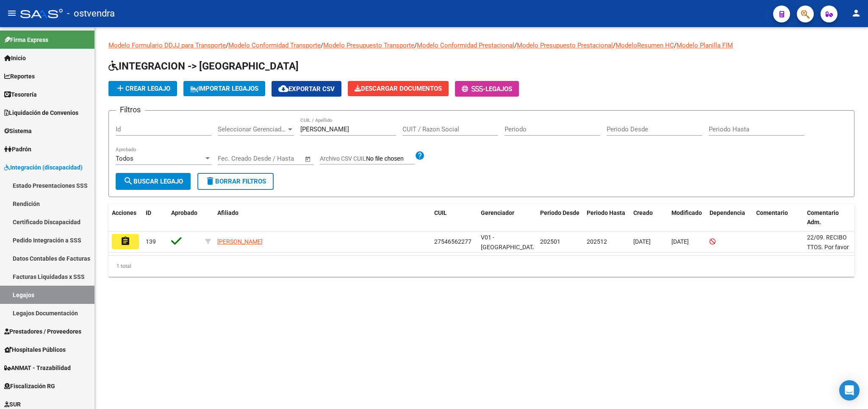 The image size is (868, 409). Describe the element at coordinates (143, 88) in the screenshot. I see `button: Crear Legajo` at that location.